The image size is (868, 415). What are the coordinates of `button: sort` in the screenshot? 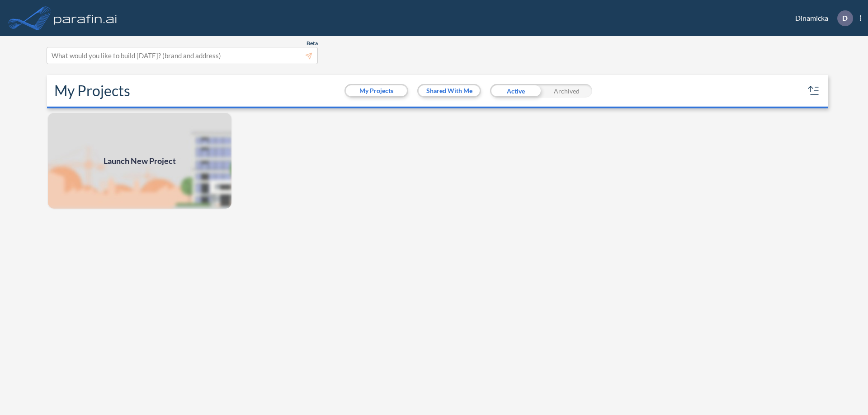 It's located at (813, 91).